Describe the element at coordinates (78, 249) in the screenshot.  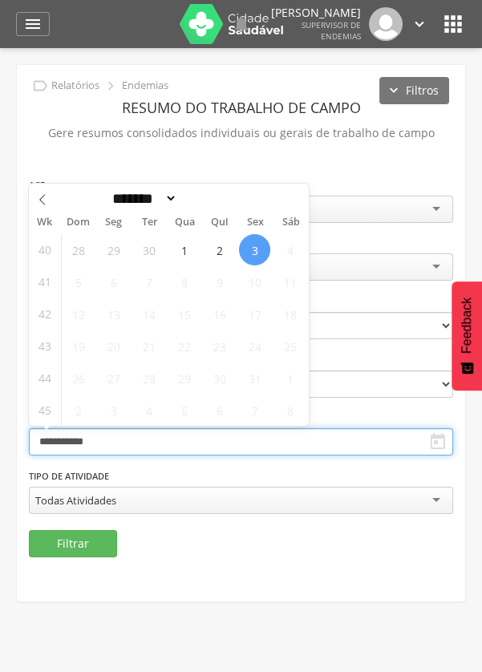
I see `span: Setembro 28, 2025` at that location.